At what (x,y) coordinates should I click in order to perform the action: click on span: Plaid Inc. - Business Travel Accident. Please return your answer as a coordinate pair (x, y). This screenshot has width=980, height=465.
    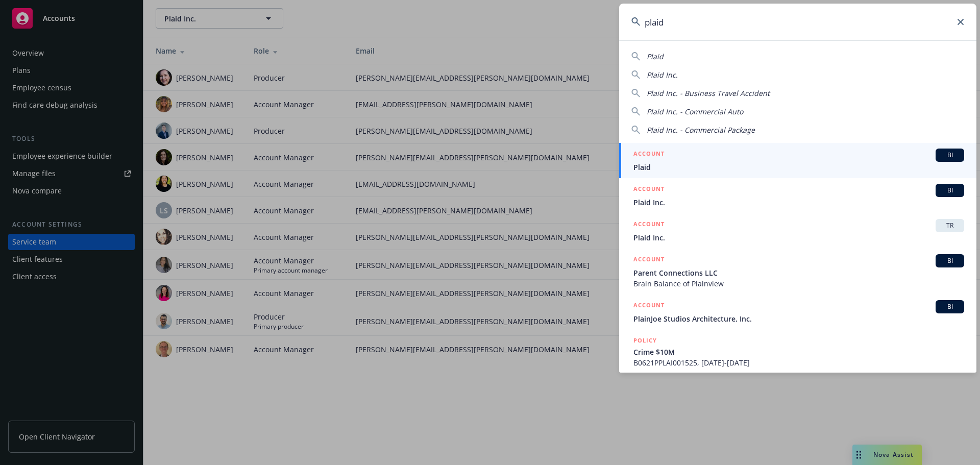
    Looking at the image, I should click on (708, 93).